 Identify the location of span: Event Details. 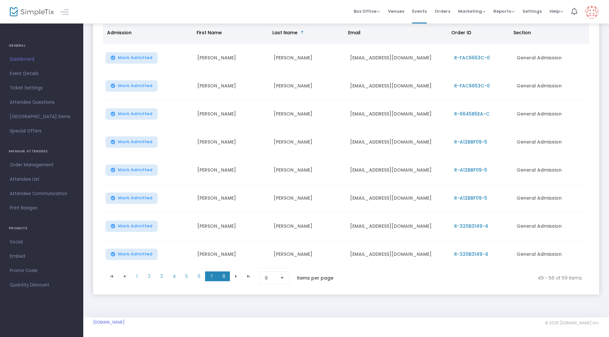
(41, 74).